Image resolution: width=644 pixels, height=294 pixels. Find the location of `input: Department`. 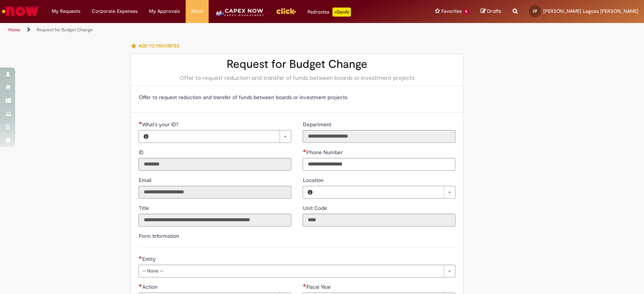

input: Department is located at coordinates (379, 136).